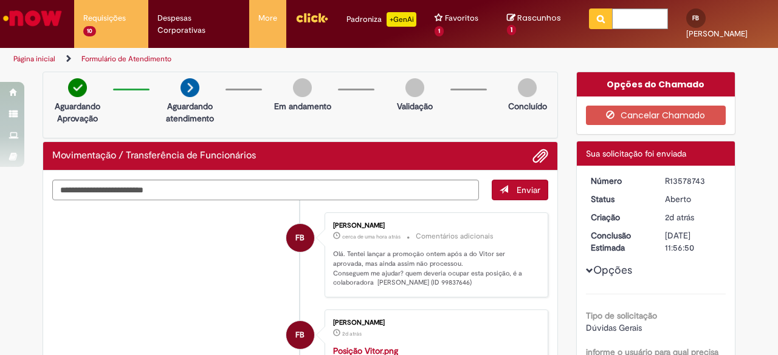  I want to click on a: Página inicial, so click(34, 59).